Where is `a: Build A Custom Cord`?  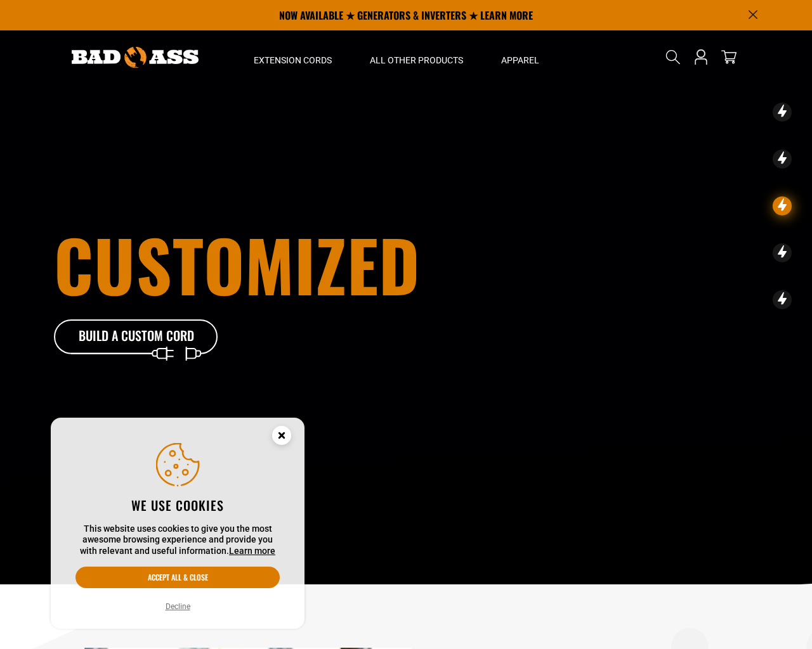 a: Build A Custom Cord is located at coordinates (136, 337).